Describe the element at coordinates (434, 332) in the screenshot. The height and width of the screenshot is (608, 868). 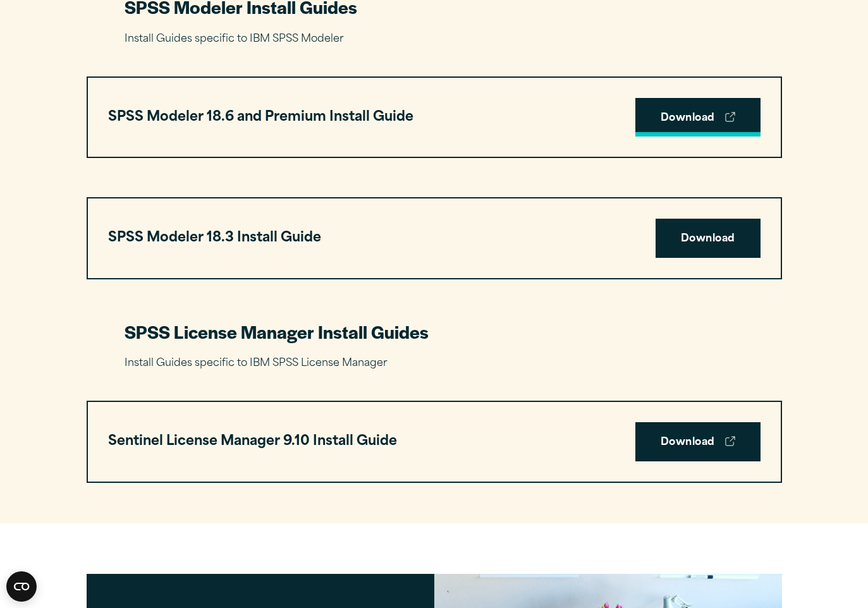
I see `h3: SPSS License Manager Install Guides` at that location.